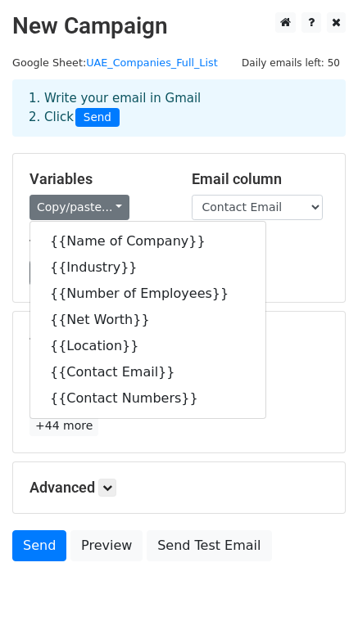 The height and width of the screenshot is (630, 358). Describe the element at coordinates (290, 62) in the screenshot. I see `a: Daily emails left: 50` at that location.